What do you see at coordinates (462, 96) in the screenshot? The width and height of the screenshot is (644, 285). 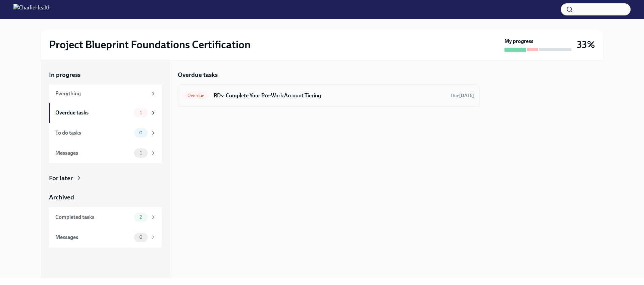 I see `span: Due` at bounding box center [462, 96].